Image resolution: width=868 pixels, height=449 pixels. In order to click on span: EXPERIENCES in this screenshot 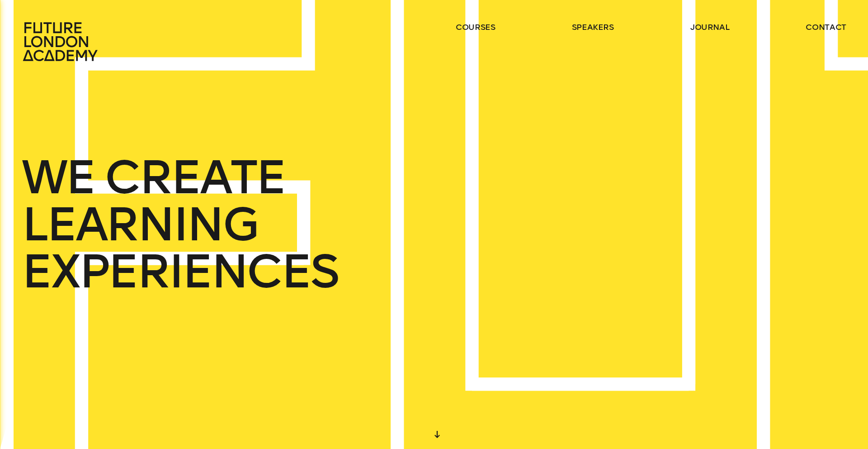, I will do `click(180, 271)`.